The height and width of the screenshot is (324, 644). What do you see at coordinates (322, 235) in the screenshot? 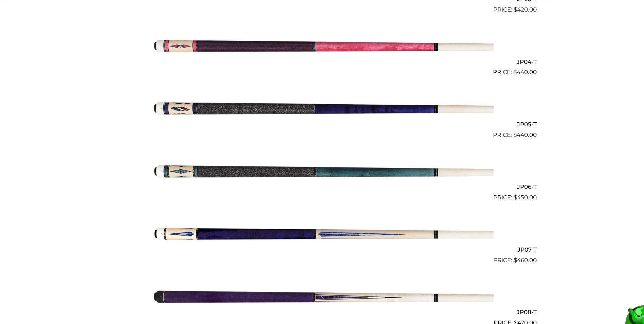
I see `a: JP07-T $460.00` at bounding box center [322, 235].